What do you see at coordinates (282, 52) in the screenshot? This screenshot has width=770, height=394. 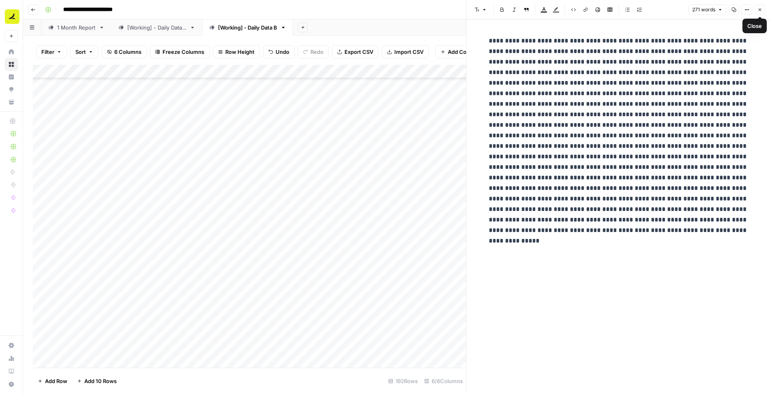 I see `span: Undo` at bounding box center [282, 52].